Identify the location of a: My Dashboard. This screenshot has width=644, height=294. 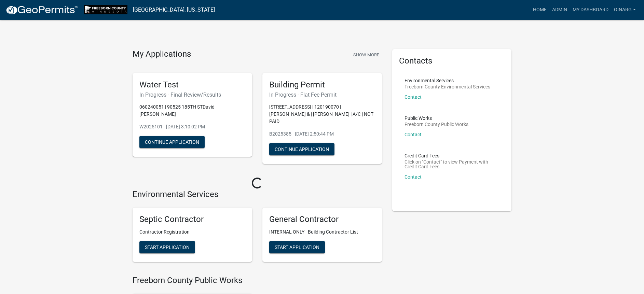
(591, 10).